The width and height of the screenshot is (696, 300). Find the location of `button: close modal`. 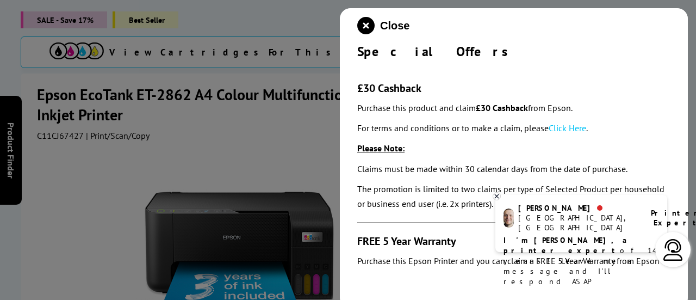

button: close modal is located at coordinates (384, 26).